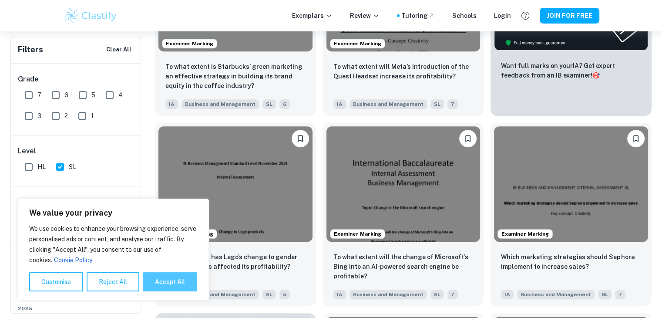 The image size is (662, 318). Describe the element at coordinates (571, 262) in the screenshot. I see `p: Which marketing strategies should Sephora implement to increase sales?` at that location.